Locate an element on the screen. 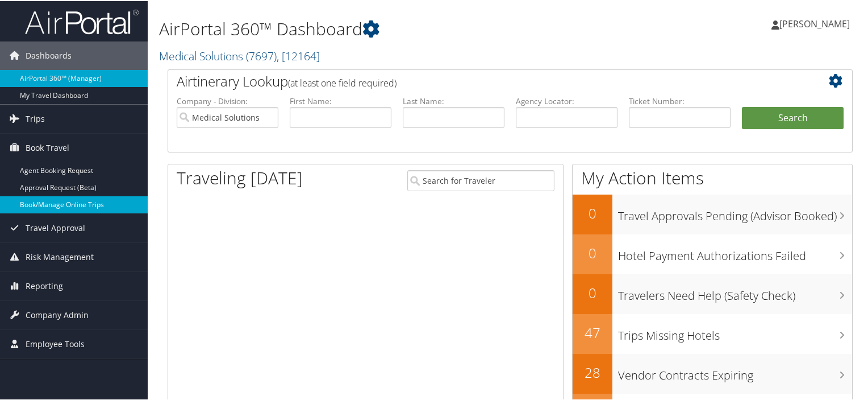 The width and height of the screenshot is (868, 400). span: Risk Management is located at coordinates (60, 256).